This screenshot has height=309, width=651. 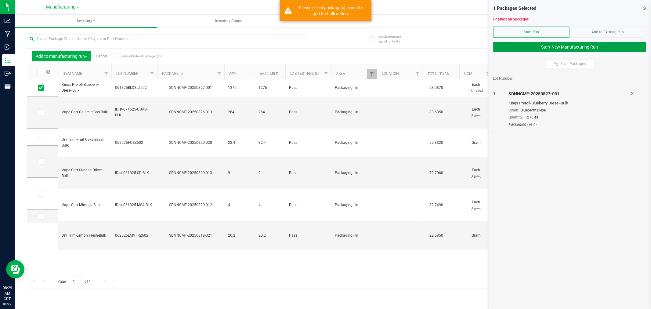 I want to click on span: Add to manufacturing run, so click(x=61, y=56).